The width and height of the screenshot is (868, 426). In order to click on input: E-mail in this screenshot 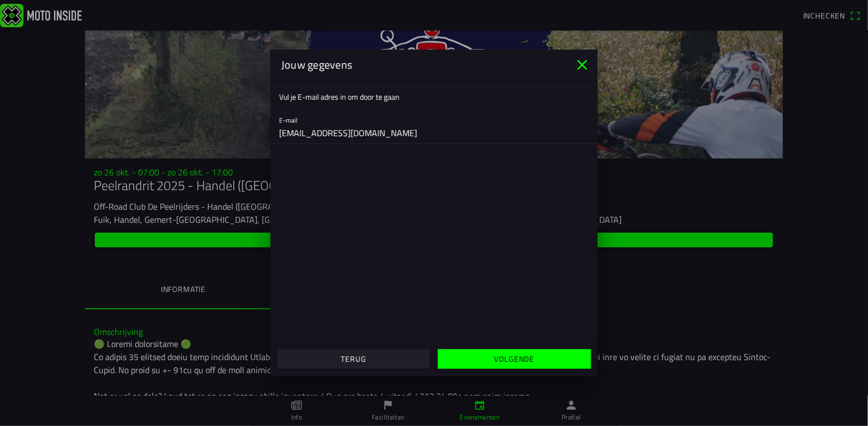, I will do `click(434, 133)`.